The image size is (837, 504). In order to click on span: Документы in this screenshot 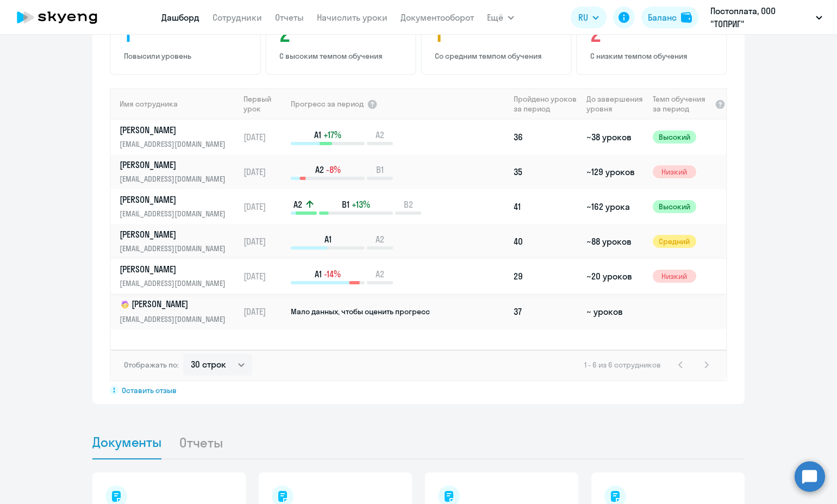, I will do `click(127, 442)`.